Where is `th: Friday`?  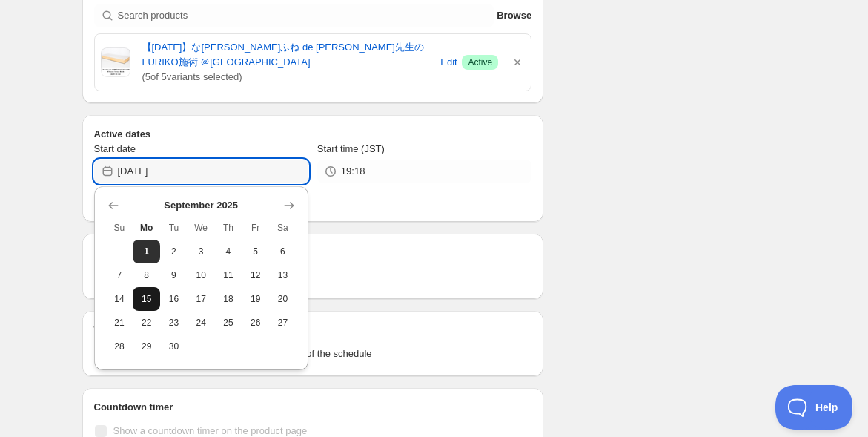 th: Friday is located at coordinates (255, 228).